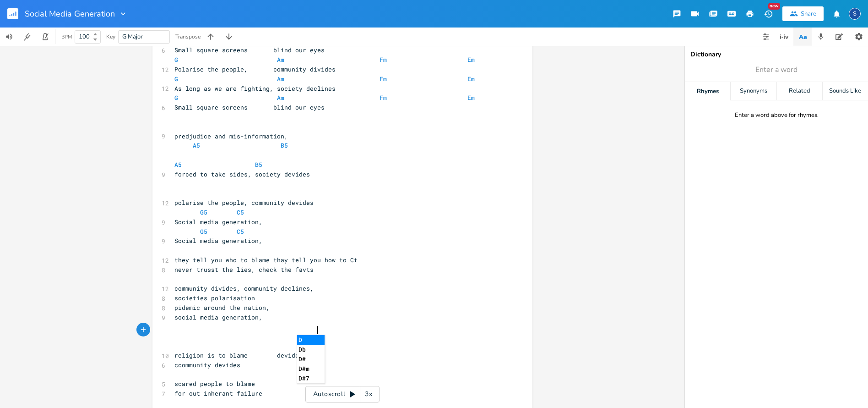  I want to click on div: Dictionary, so click(776, 55).